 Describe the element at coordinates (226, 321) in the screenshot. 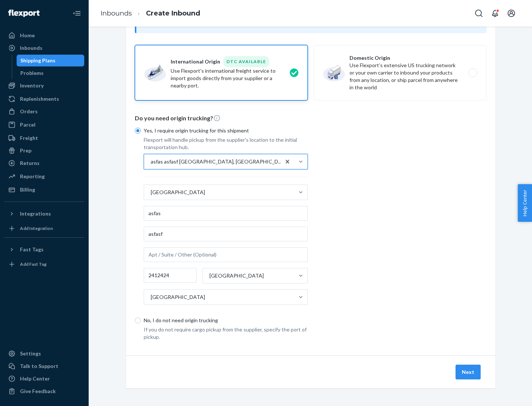

I see `p: No, I do not need origin trucking` at that location.